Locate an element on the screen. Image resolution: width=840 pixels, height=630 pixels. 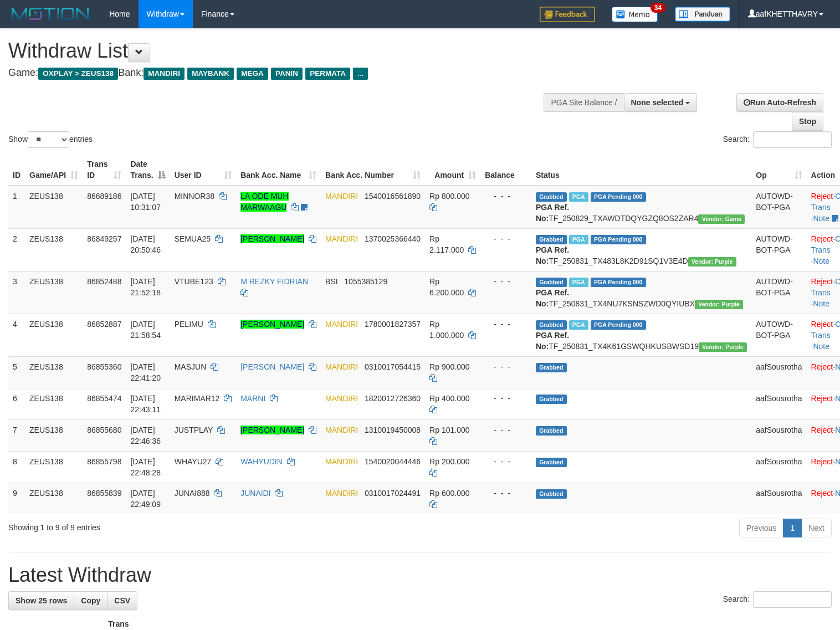
img: Button%20Memo.svg is located at coordinates (634, 15).